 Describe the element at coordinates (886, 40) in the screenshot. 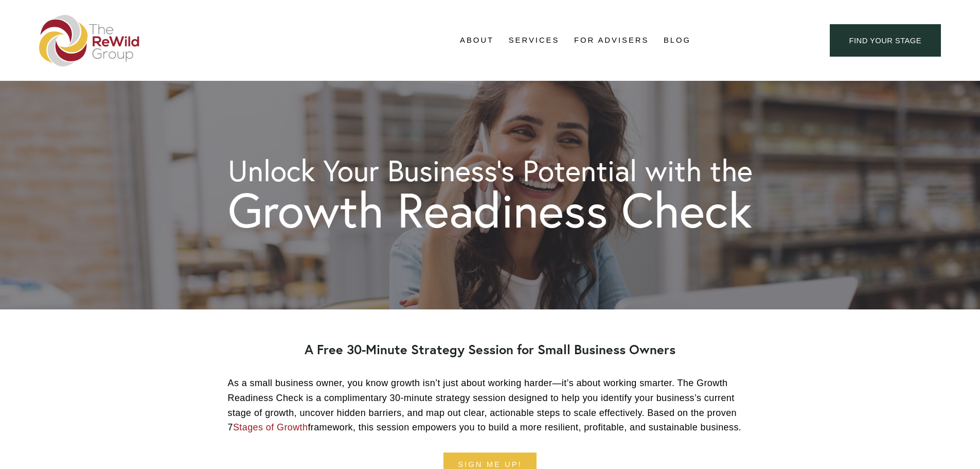

I see `a: find your stage` at that location.